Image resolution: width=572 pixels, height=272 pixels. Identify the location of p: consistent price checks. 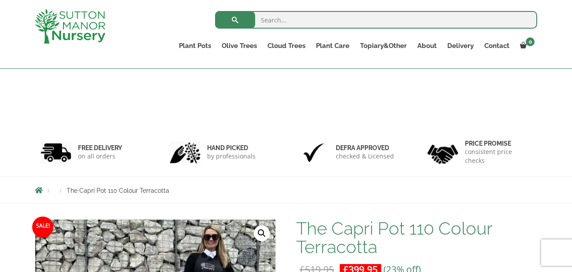
(498, 156).